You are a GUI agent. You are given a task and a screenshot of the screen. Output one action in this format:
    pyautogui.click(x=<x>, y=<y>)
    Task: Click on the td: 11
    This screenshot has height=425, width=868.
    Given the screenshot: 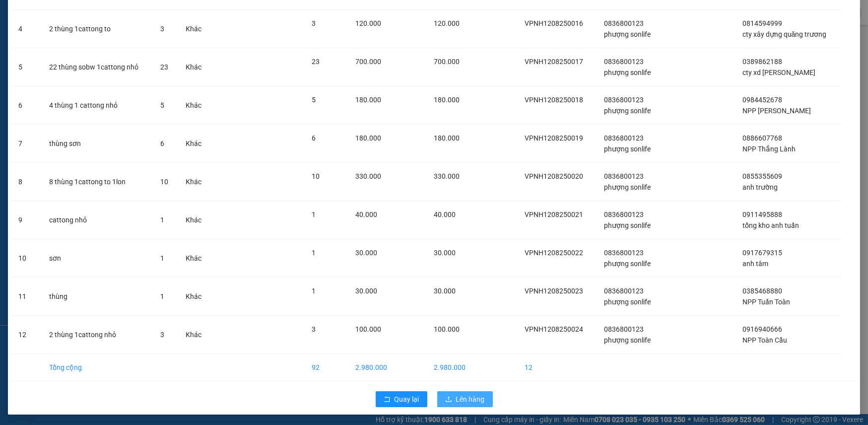 What is the action you would take?
    pyautogui.click(x=26, y=296)
    